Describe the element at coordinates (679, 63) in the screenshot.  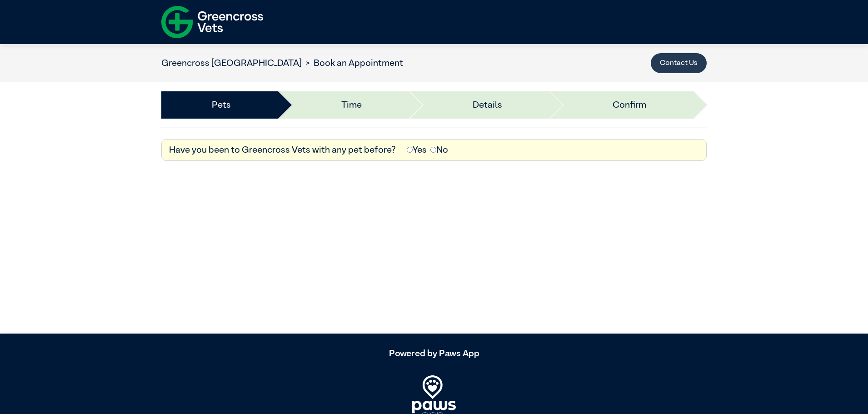
I see `button: Contact Us` at that location.